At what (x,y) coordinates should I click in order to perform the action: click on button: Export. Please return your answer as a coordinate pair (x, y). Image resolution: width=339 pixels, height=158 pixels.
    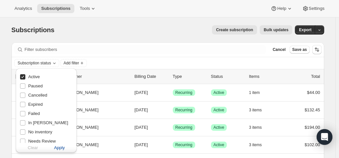
    Looking at the image, I should click on (305, 30).